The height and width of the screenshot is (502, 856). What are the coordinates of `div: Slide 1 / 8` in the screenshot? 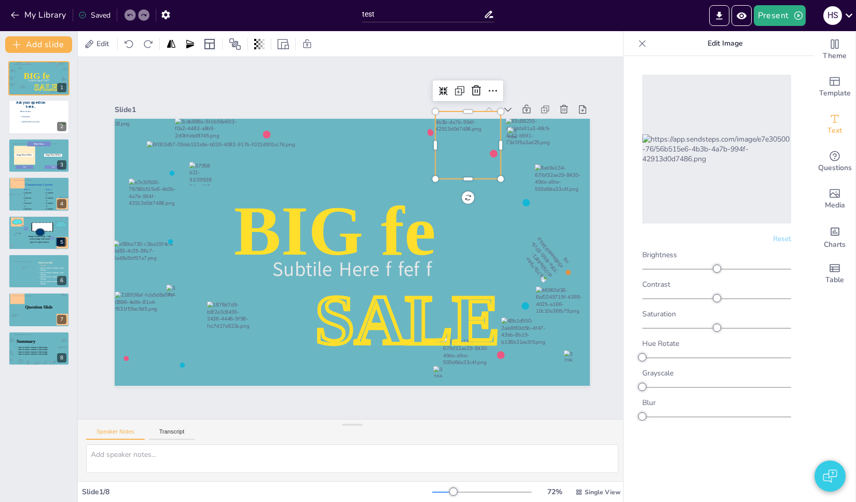 It's located at (257, 492).